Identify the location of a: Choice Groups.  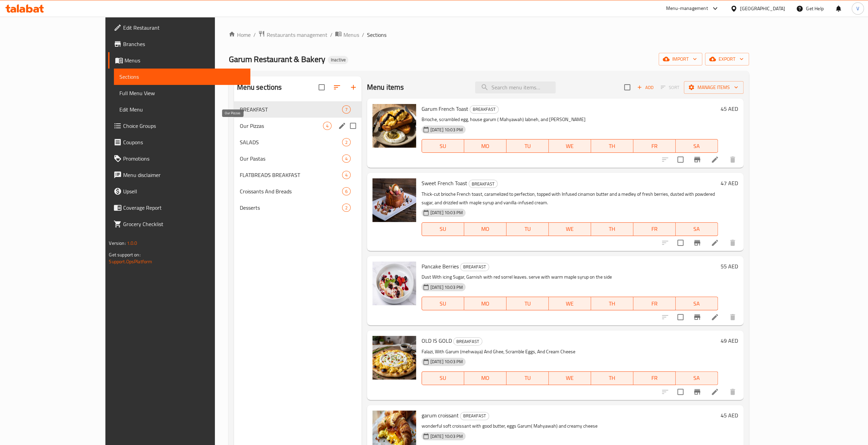
(179, 126).